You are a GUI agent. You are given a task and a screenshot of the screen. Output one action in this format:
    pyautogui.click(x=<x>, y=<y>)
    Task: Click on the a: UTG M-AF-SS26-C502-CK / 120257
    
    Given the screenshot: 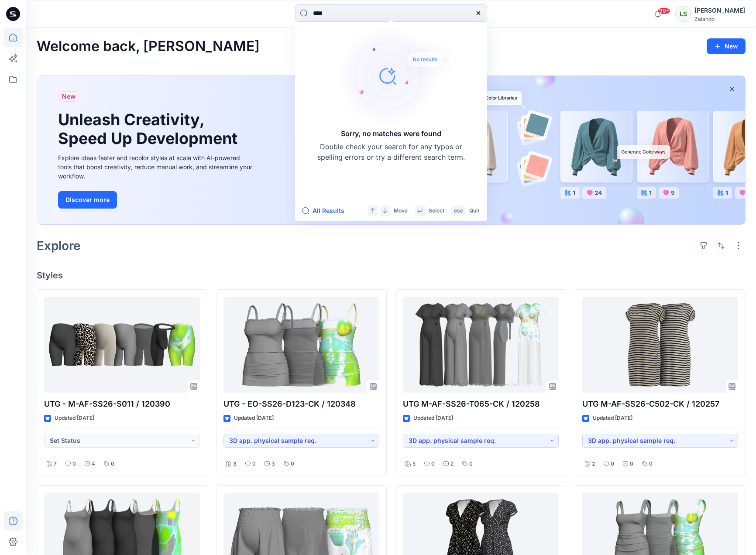 What is the action you would take?
    pyautogui.click(x=660, y=345)
    